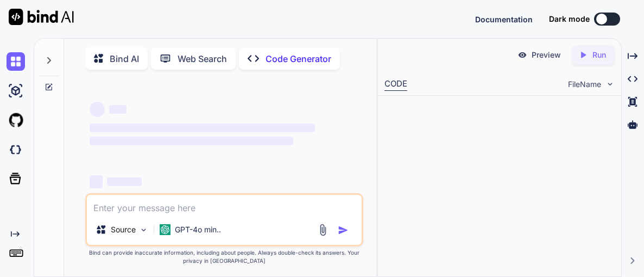  What do you see at coordinates (16, 149) in the screenshot?
I see `img: darkCloudIdeIcon` at bounding box center [16, 149].